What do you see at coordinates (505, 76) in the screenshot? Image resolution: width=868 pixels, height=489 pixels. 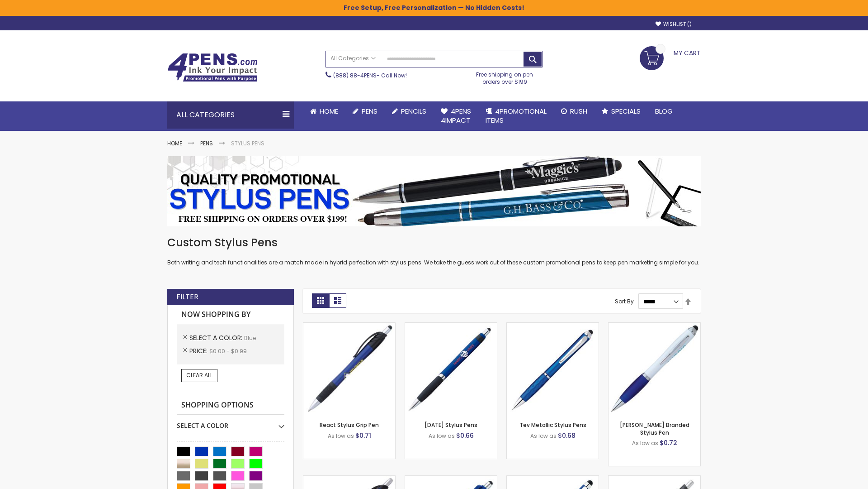 I see `div: Free shipping on pen orders over $199` at bounding box center [505, 76].